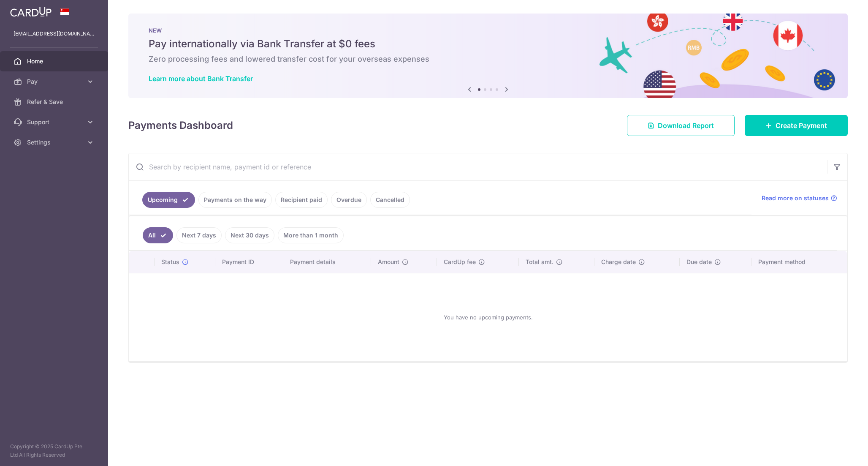  Describe the element at coordinates (310, 235) in the screenshot. I see `a: More than 1 month` at that location.